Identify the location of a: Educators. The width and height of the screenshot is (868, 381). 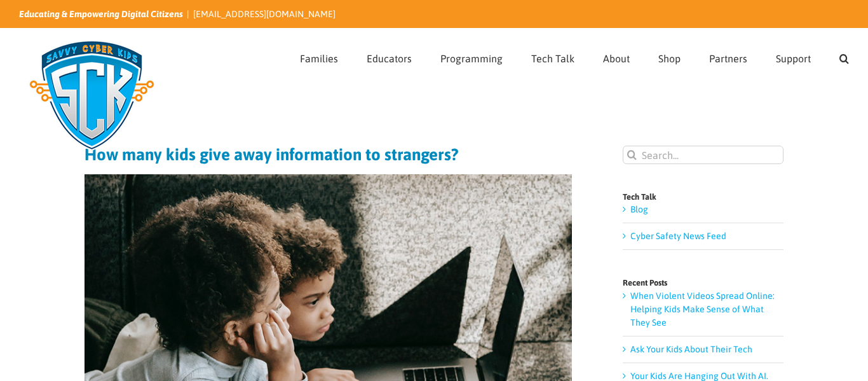
(389, 57).